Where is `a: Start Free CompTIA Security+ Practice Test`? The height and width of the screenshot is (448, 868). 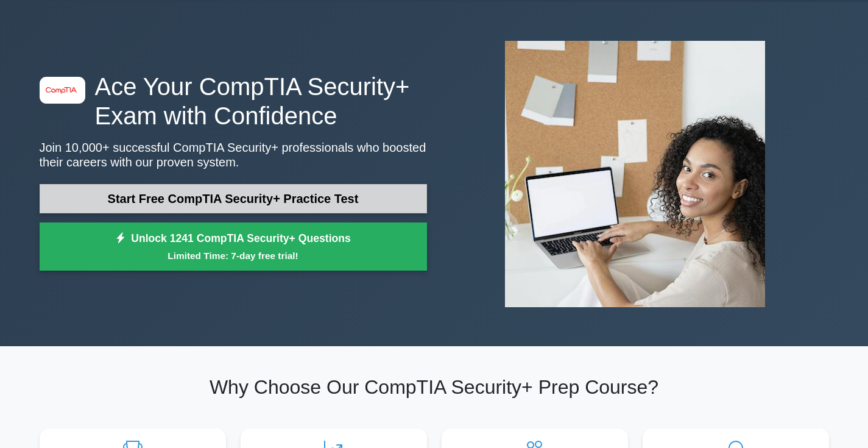
a: Start Free CompTIA Security+ Practice Test is located at coordinates (234, 199).